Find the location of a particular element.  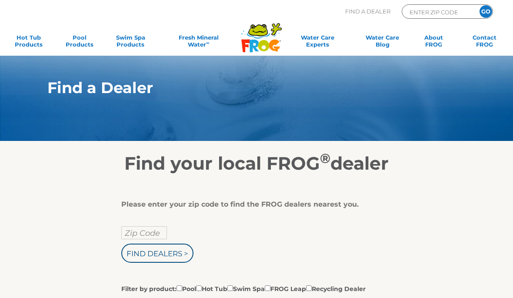

label: Filter by product: Pool Hot Tub Swim Spa FROG Leap Recycling Dealer is located at coordinates (243, 288).